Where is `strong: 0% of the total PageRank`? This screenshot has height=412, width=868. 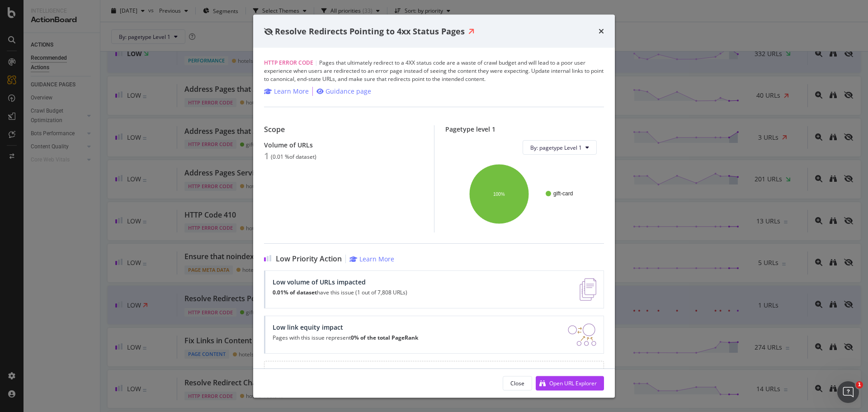
strong: 0% of the total PageRank is located at coordinates (384, 337).